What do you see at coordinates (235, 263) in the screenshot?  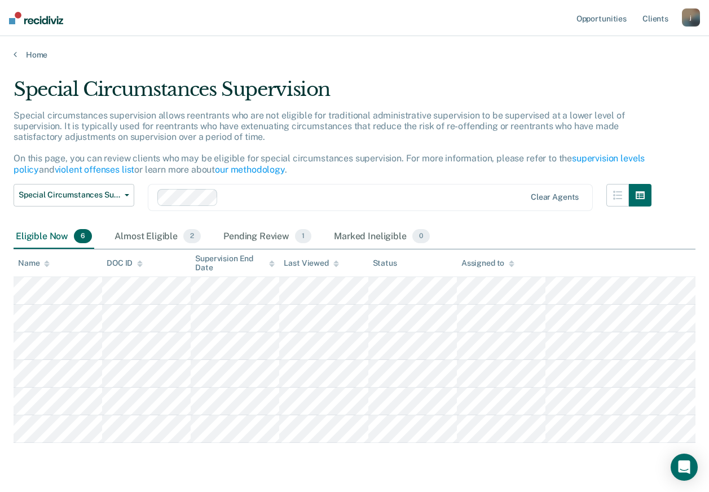 I see `div: Supervision End Date` at bounding box center [235, 263].